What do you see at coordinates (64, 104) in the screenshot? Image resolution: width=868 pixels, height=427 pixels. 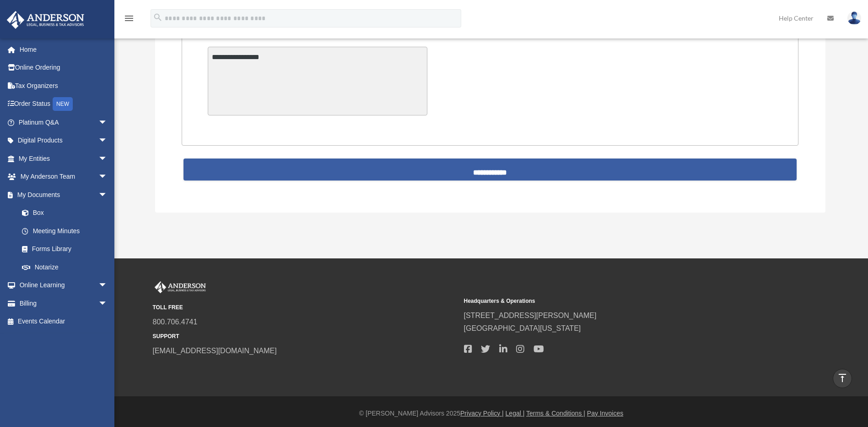 I see `a: Order StatusNEW` at bounding box center [64, 104].